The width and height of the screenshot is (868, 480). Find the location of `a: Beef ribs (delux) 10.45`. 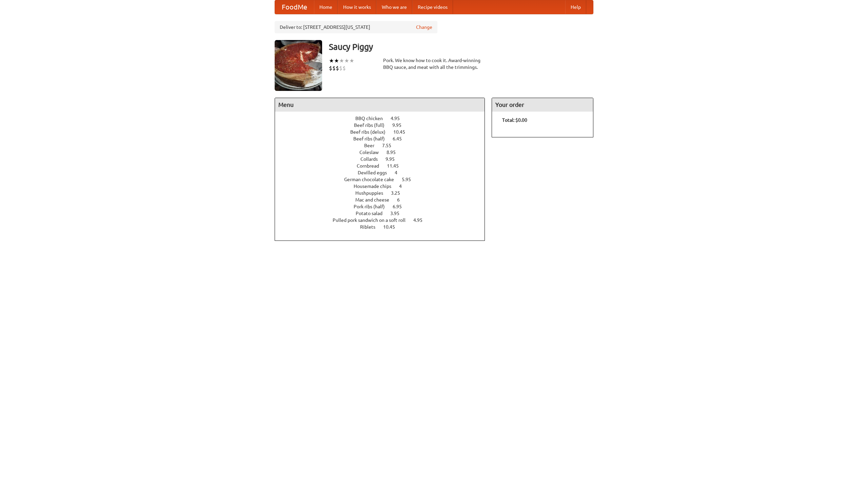

a: Beef ribs (delux) 10.45 is located at coordinates (384, 132).